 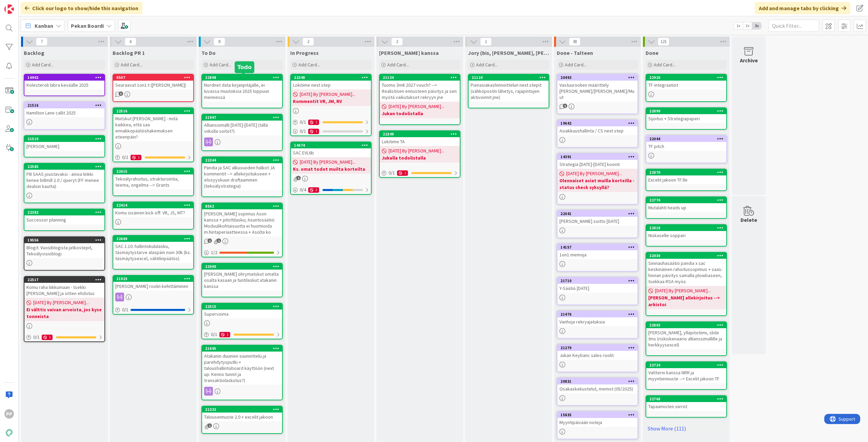 I want to click on div: Komu sisäinen kick off: VR, JS, MT?, so click(x=153, y=212).